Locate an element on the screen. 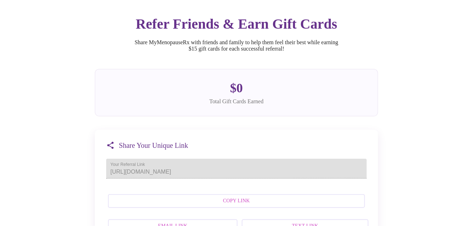 This screenshot has width=473, height=226. div: $ 0 is located at coordinates (236, 88).